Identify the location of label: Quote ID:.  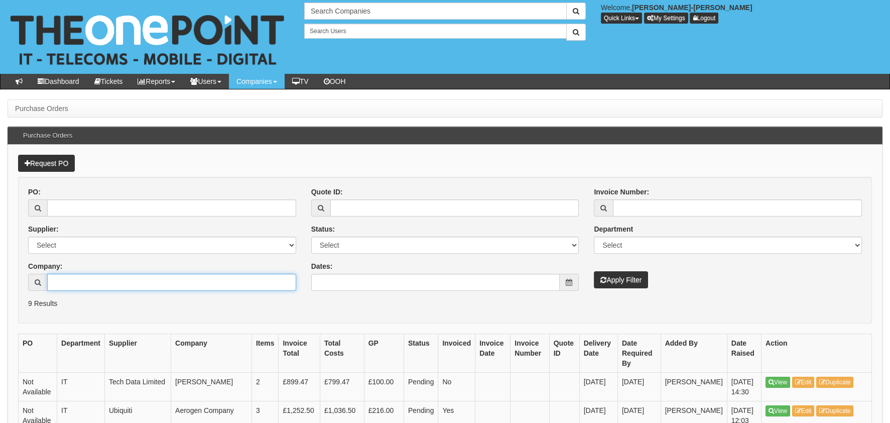
(327, 192).